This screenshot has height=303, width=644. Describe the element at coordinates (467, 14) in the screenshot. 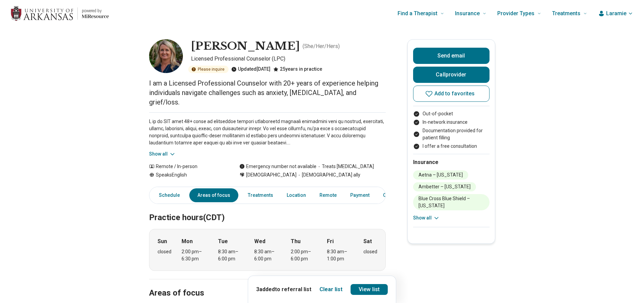

I see `span: Insurance` at that location.